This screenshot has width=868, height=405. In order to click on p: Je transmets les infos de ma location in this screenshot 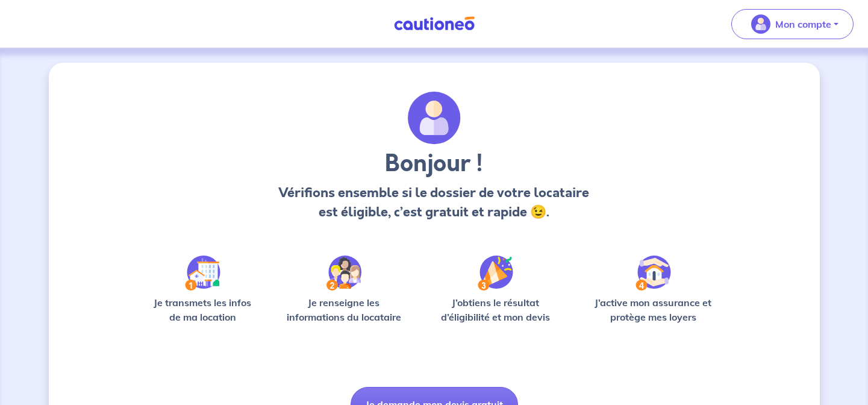, I will do `click(202, 310)`.